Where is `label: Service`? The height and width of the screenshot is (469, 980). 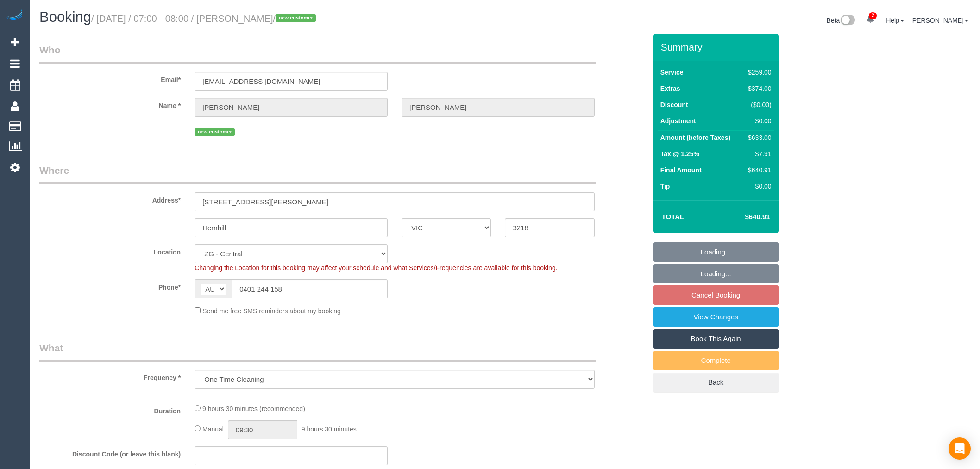
label: Service is located at coordinates (672, 73).